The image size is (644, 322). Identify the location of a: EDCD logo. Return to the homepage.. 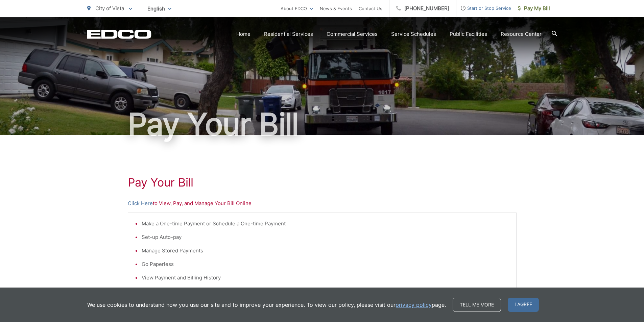
(120, 34).